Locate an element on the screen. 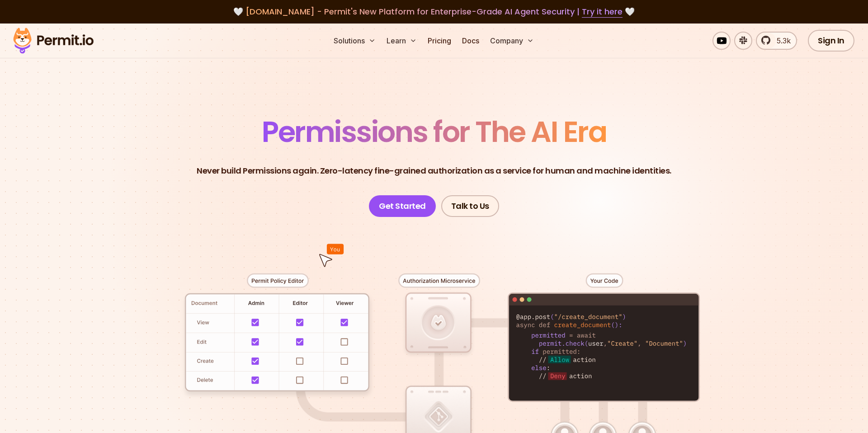 The width and height of the screenshot is (868, 433). a: Get Started is located at coordinates (403, 206).